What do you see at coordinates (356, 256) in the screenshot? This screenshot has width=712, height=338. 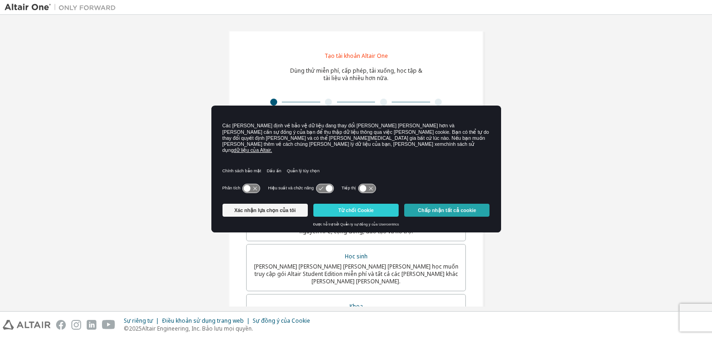 I see `font: Học sinh` at bounding box center [356, 256].